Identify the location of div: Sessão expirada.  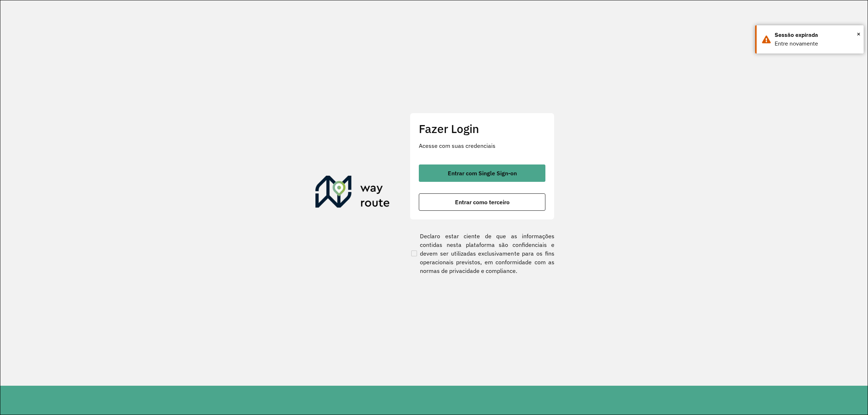
(816, 35).